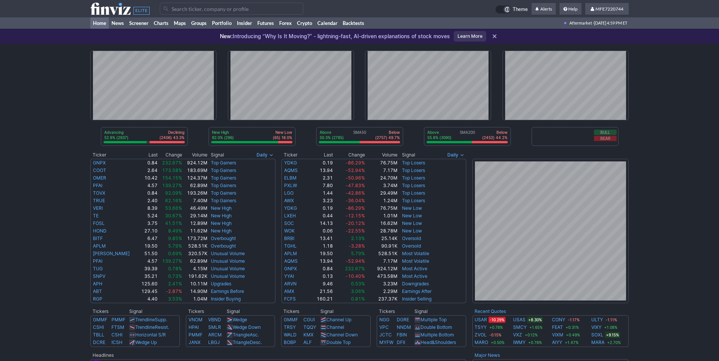  Describe the element at coordinates (254, 334) in the screenshot. I see `span: Asc.` at that location.